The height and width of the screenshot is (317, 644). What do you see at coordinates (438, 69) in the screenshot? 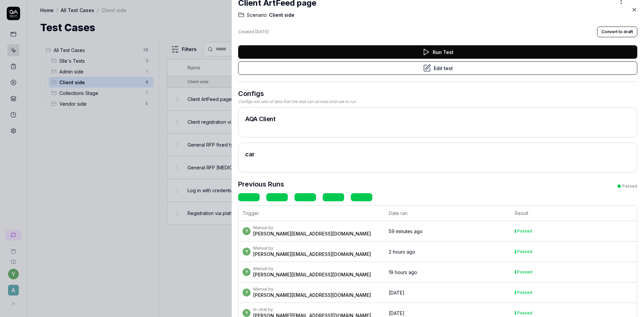
I see `a: Edit test` at bounding box center [438, 69].